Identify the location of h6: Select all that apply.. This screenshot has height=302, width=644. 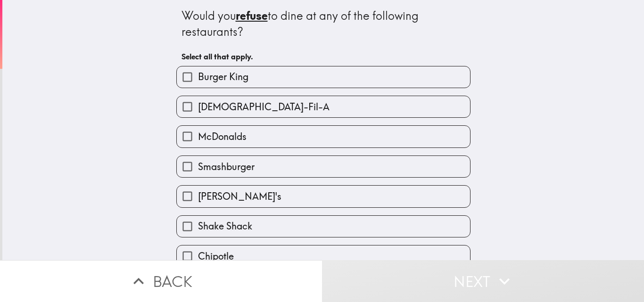
(323, 56).